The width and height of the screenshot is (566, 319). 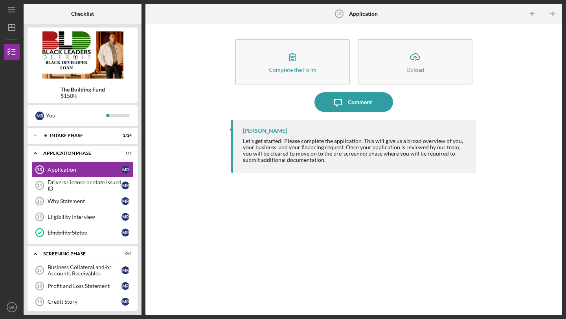 I want to click on a: 16Eligibility InterviewMR, so click(x=83, y=217).